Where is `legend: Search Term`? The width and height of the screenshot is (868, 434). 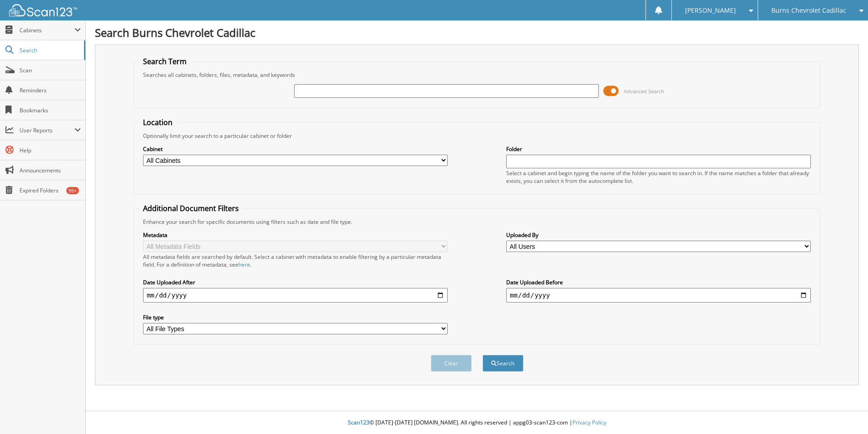 legend: Search Term is located at coordinates (165, 62).